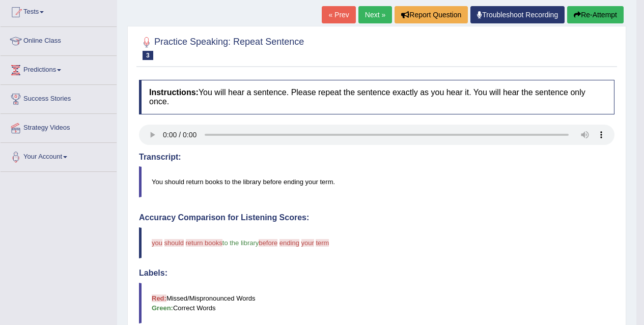  I want to click on a: Your Account, so click(58, 156).